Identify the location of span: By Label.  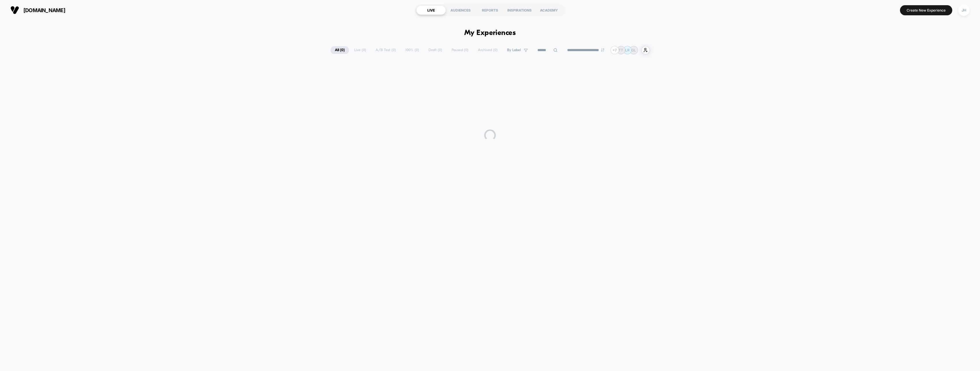
(514, 50).